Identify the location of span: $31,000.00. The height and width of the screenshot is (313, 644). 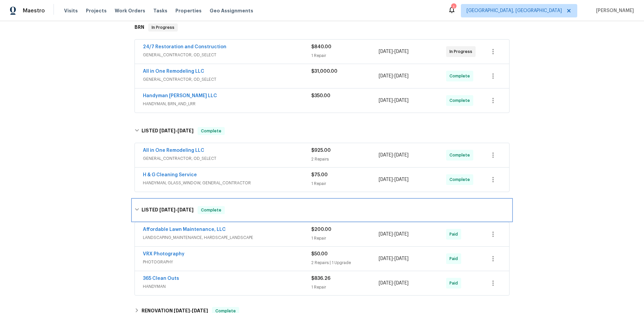
(324, 71).